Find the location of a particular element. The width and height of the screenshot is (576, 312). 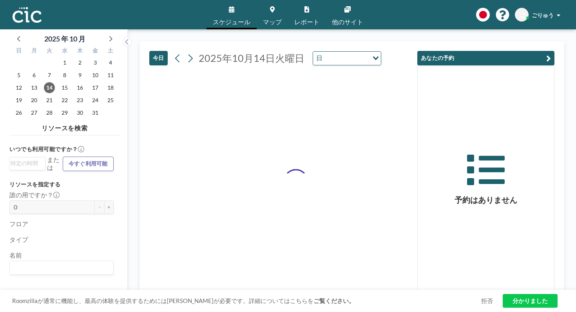

span: 2025年10月11日土曜日 is located at coordinates (110, 75).